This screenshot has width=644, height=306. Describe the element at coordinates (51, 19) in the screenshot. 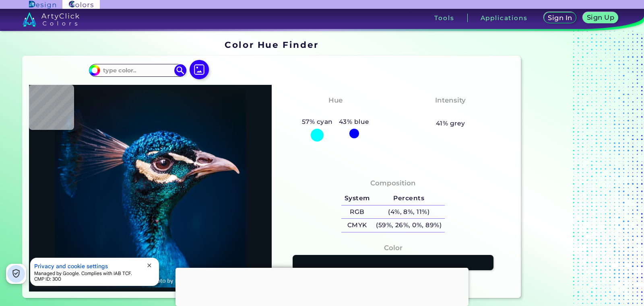

I see `img: logo_artyclick_colors_white.svg` at that location.